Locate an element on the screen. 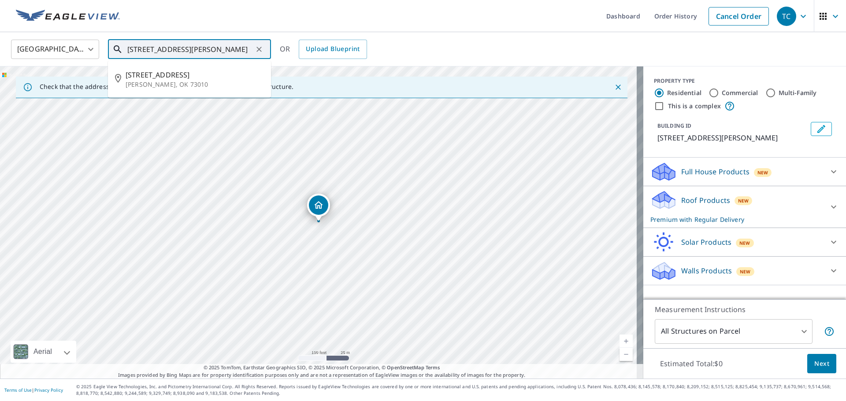  button: Clear is located at coordinates (259, 49).